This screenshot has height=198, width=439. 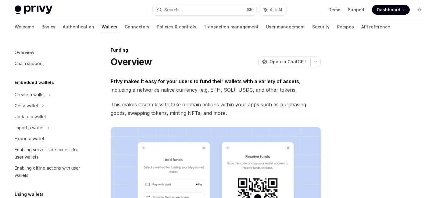 I want to click on div: Get a wallet, so click(x=26, y=106).